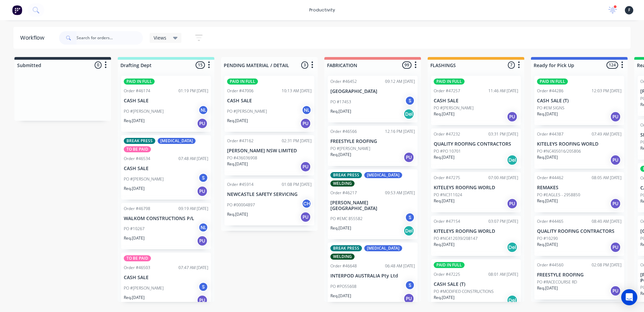 The height and width of the screenshot is (312, 644). I want to click on p: PO #EAGLES - 2958850, so click(559, 195).